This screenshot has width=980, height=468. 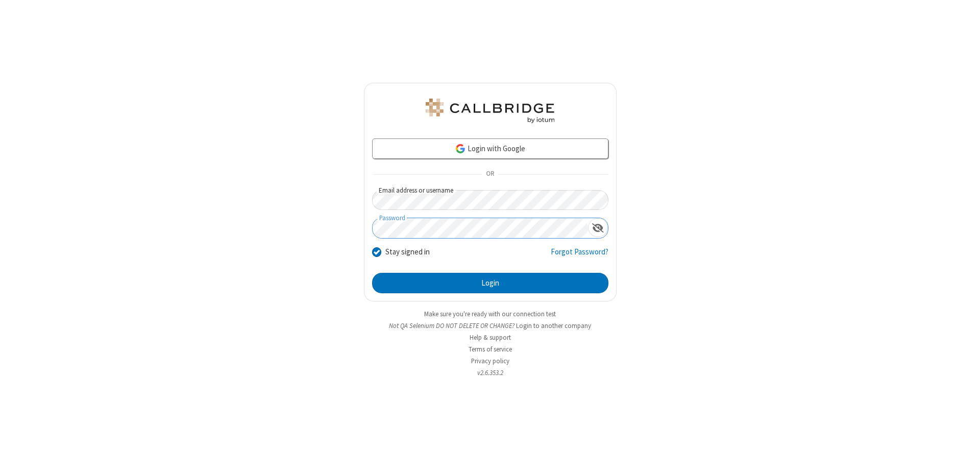 I want to click on button: Login to another company, so click(x=553, y=325).